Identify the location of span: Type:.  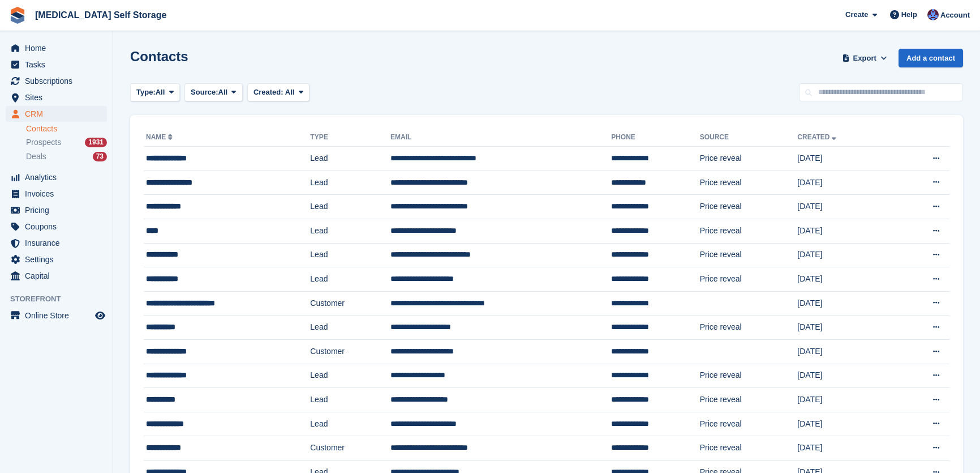
(146, 92).